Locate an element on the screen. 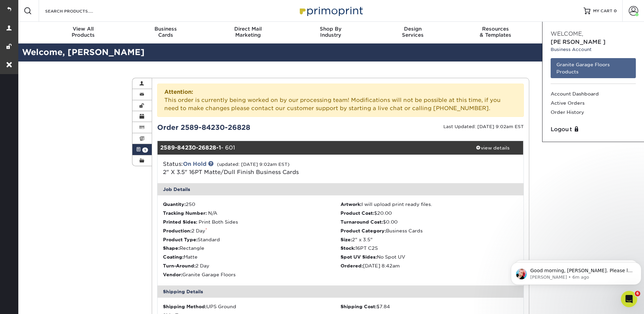 The width and height of the screenshot is (644, 314). strong: Artwork: is located at coordinates (351, 204).